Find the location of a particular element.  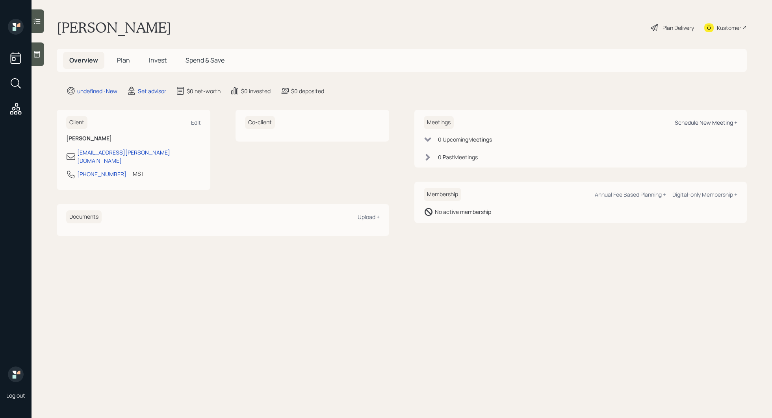

div: $0 invested is located at coordinates (255, 91).